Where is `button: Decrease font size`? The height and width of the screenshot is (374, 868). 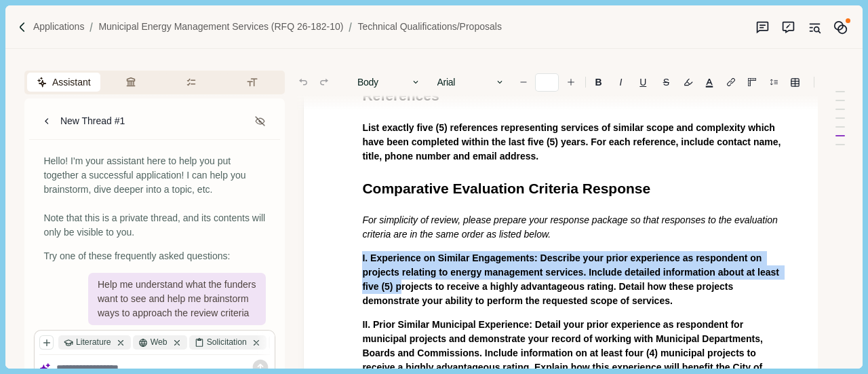 button: Decrease font size is located at coordinates (524, 82).